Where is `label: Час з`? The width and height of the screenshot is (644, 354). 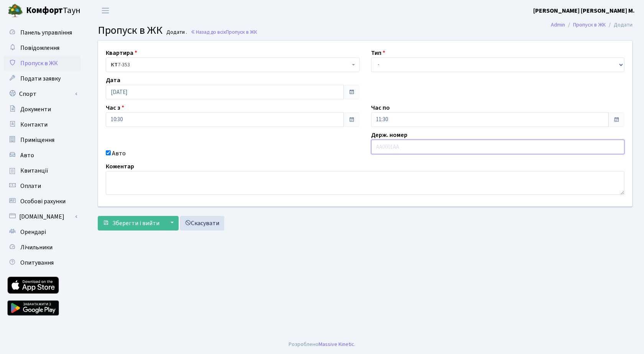 label: Час з is located at coordinates (115, 108).